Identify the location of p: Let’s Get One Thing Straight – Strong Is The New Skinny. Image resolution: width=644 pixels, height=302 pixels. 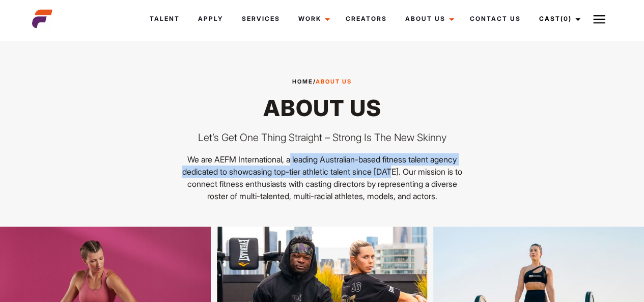
(322, 137).